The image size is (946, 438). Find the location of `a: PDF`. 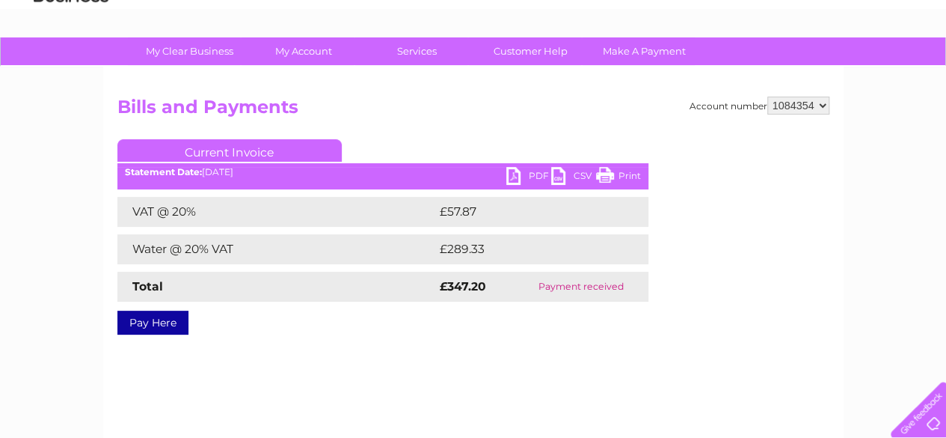

a: PDF is located at coordinates (529, 177).